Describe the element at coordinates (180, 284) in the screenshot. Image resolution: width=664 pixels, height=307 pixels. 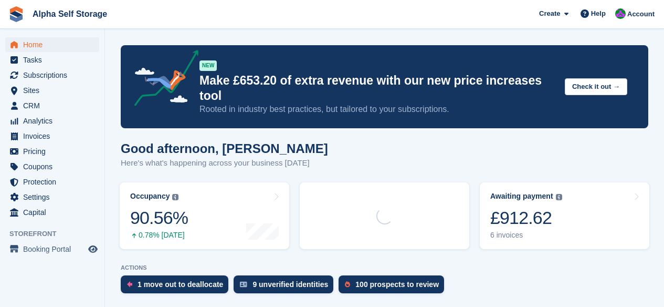
I see `div: 1 move out to deallocate` at that location.